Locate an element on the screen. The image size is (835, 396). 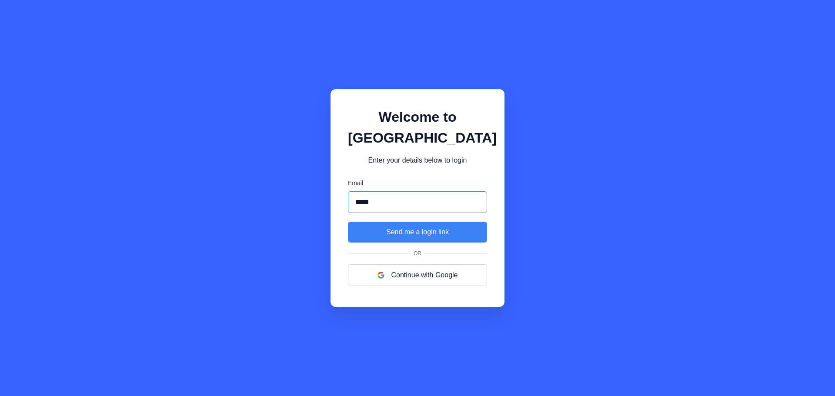
p: Enter your details below to login is located at coordinates (417, 160).